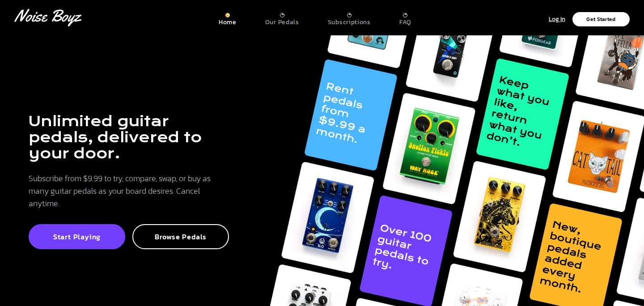 This screenshot has width=644, height=306. What do you see at coordinates (181, 237) in the screenshot?
I see `p: Browse Pedals` at bounding box center [181, 237].